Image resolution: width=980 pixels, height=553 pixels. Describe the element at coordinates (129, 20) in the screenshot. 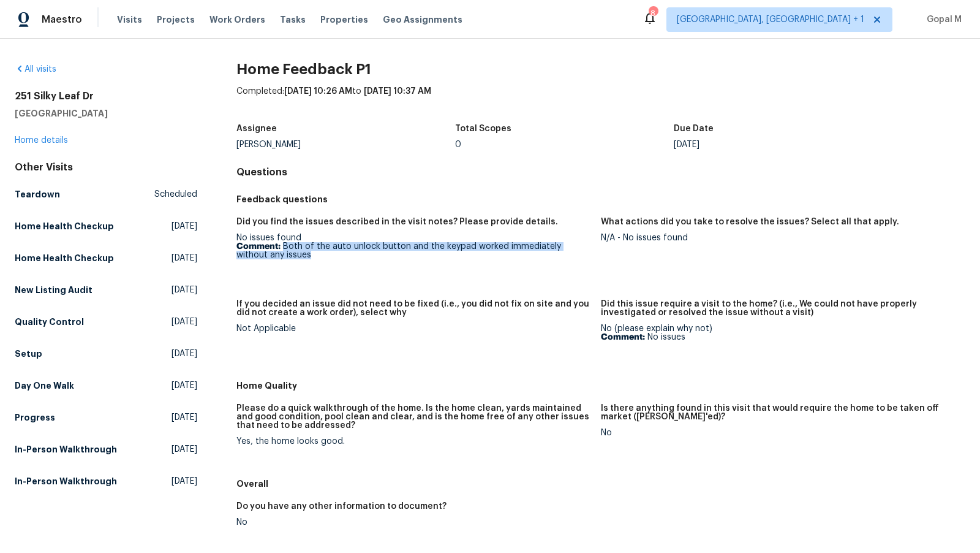

I see `span: Visits` at that location.